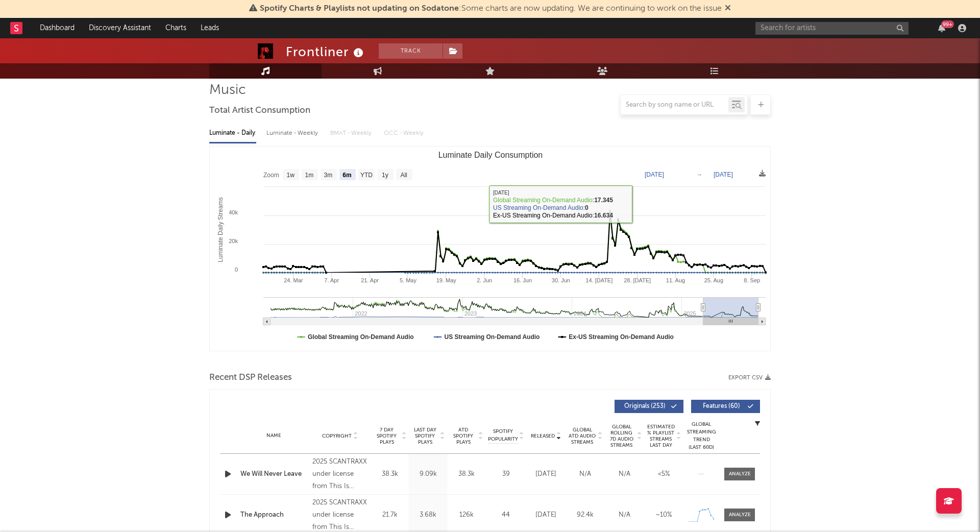 This screenshot has width=980, height=532. What do you see at coordinates (561, 280) in the screenshot?
I see `text: 30. Jun` at bounding box center [561, 280].